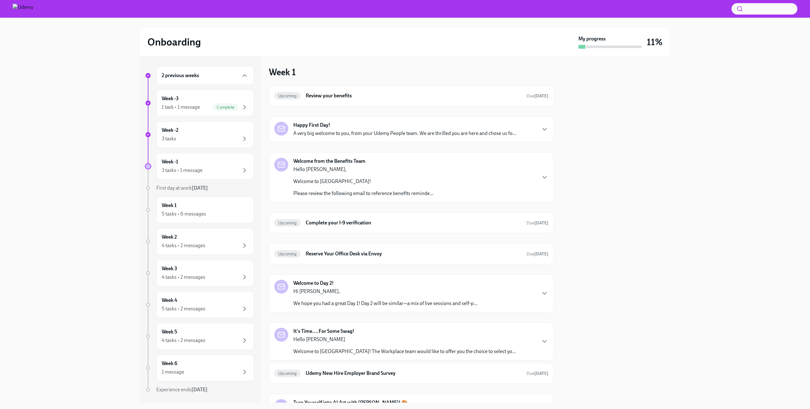 The height and width of the screenshot is (409, 810). What do you see at coordinates (169, 332) in the screenshot?
I see `h6: Week 5` at bounding box center [169, 332].